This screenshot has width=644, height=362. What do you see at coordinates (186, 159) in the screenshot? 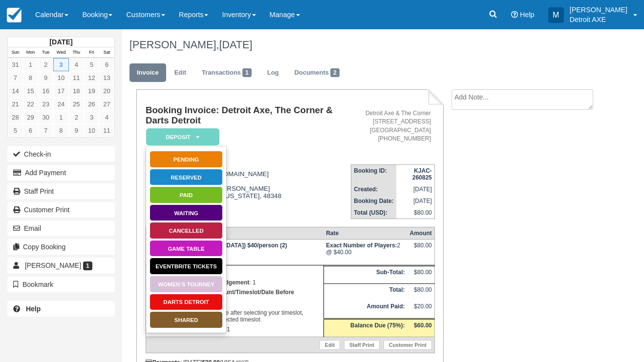
I see `a: Pending` at bounding box center [186, 159].